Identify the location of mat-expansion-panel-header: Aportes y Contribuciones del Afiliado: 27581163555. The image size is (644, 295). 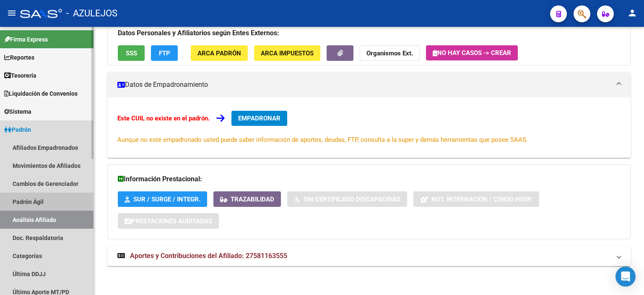
(369, 256).